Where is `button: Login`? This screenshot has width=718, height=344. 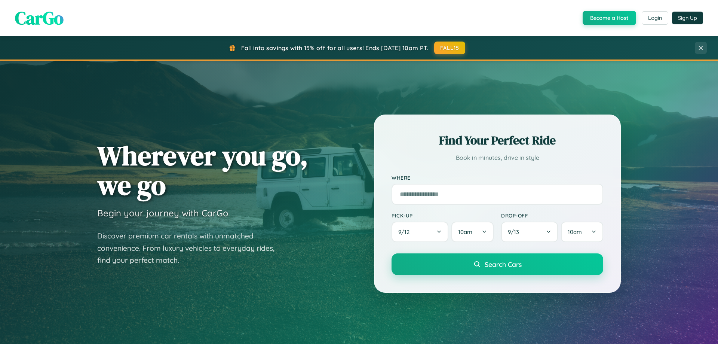
button: Login is located at coordinates (655, 18).